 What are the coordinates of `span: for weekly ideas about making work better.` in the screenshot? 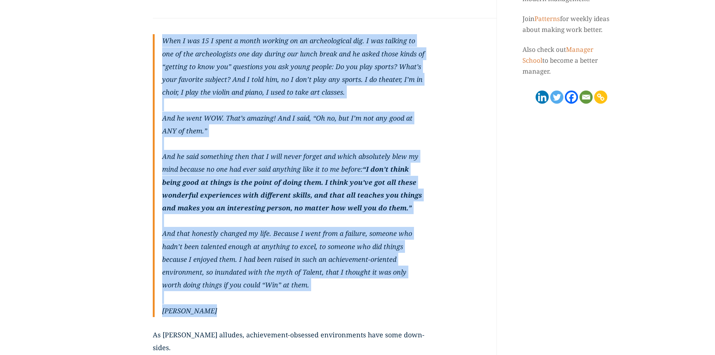 It's located at (566, 24).